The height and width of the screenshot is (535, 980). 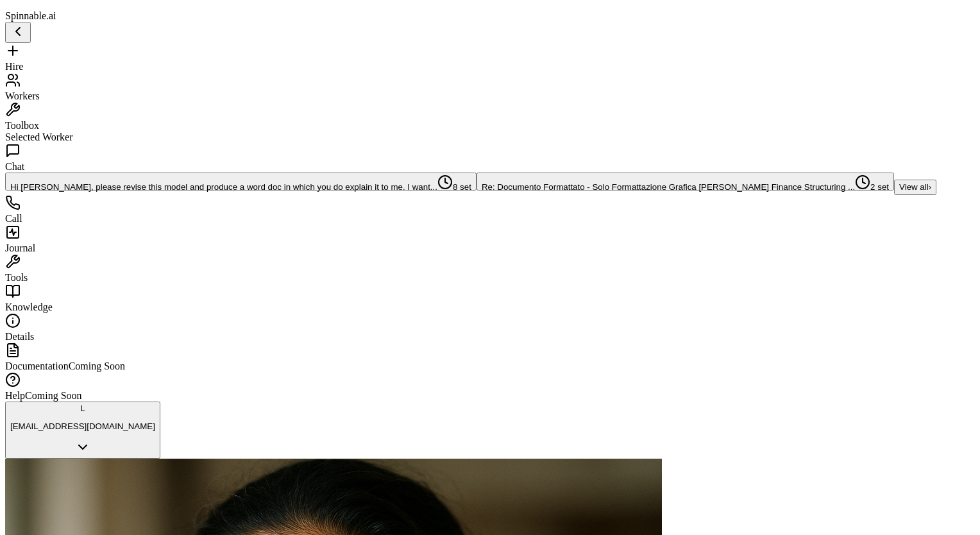 What do you see at coordinates (871, 186) in the screenshot?
I see `span: 2 set` at bounding box center [871, 186].